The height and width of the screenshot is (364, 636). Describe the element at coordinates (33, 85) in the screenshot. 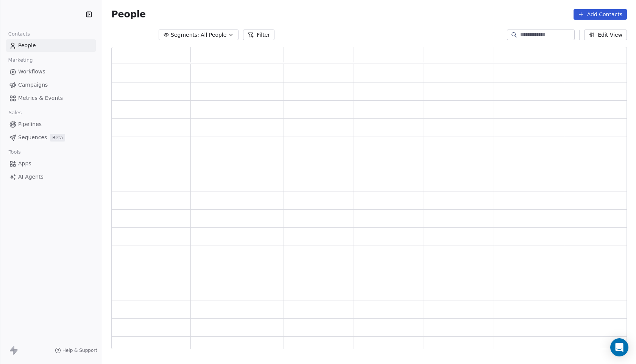

I see `span: Campaigns` at that location.